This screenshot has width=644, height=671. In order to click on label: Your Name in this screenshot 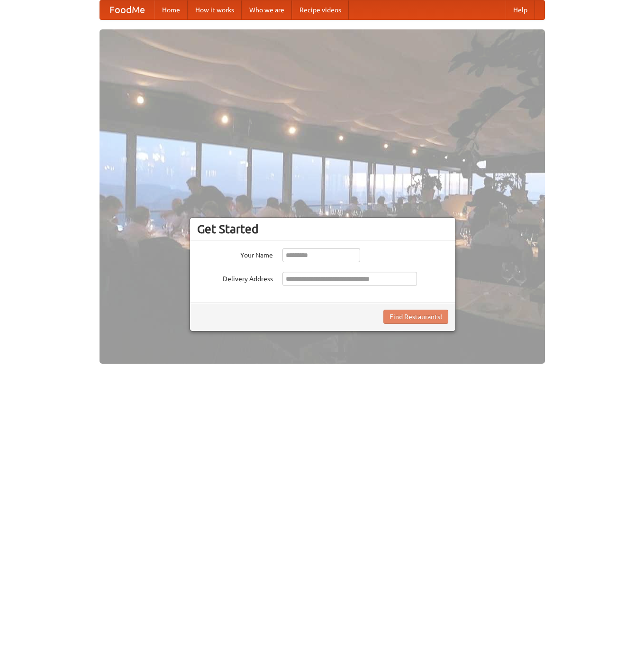, I will do `click(235, 254)`.